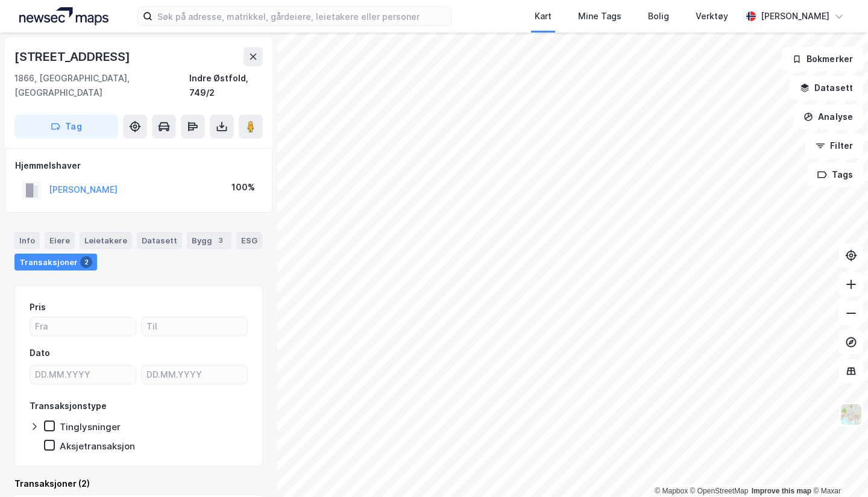  What do you see at coordinates (159, 240) in the screenshot?
I see `div: Datasett` at bounding box center [159, 240].